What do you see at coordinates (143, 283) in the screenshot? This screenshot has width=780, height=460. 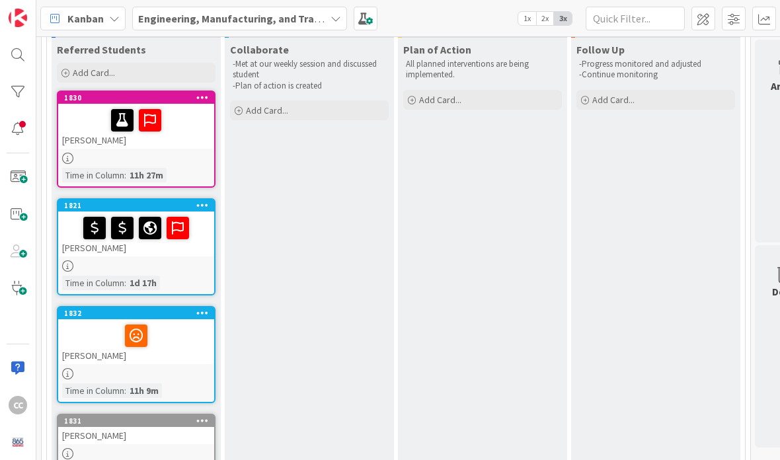 I see `div: 1d 17h` at bounding box center [143, 283].